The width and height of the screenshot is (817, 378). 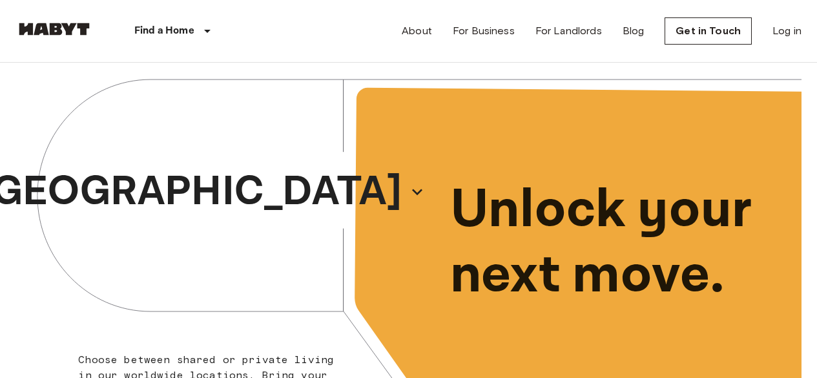 I want to click on a: Blog, so click(x=634, y=31).